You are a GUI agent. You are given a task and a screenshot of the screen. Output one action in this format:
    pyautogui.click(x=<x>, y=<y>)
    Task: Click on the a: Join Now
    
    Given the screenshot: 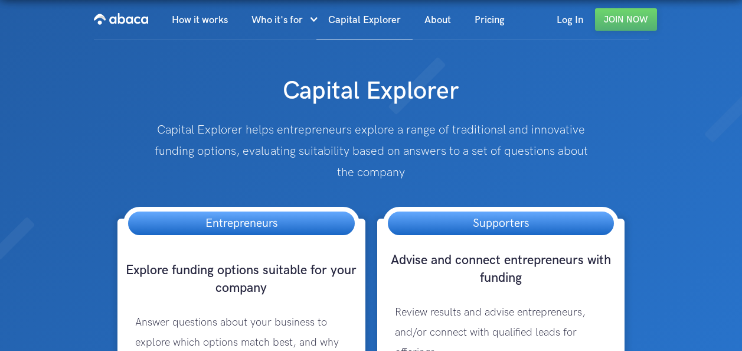 What is the action you would take?
    pyautogui.click(x=626, y=19)
    